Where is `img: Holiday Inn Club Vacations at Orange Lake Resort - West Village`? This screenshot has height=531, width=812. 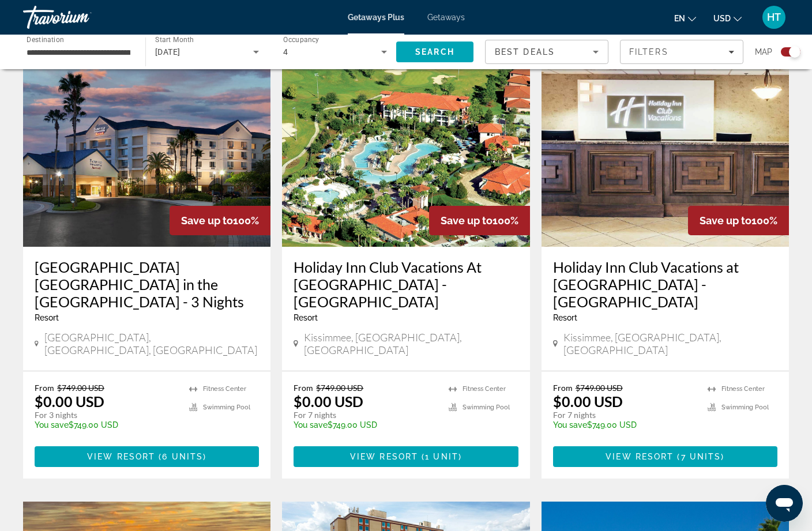
img: Holiday Inn Club Vacations at Orange Lake Resort - West Village is located at coordinates (665, 155).